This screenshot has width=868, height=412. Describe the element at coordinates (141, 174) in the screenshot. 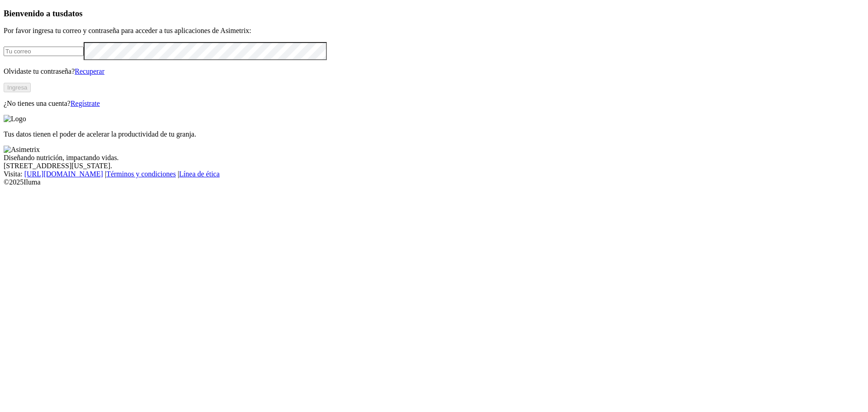

I see `a: Términos y condiciones` at that location.